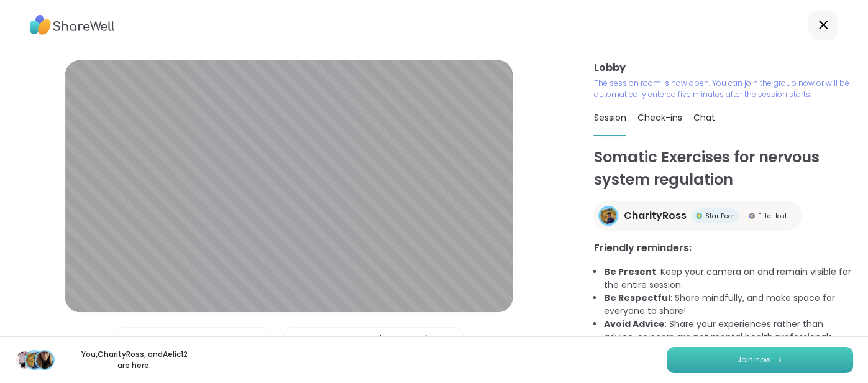 This screenshot has height=383, width=868. Describe the element at coordinates (752, 216) in the screenshot. I see `img: Elite Host` at that location.